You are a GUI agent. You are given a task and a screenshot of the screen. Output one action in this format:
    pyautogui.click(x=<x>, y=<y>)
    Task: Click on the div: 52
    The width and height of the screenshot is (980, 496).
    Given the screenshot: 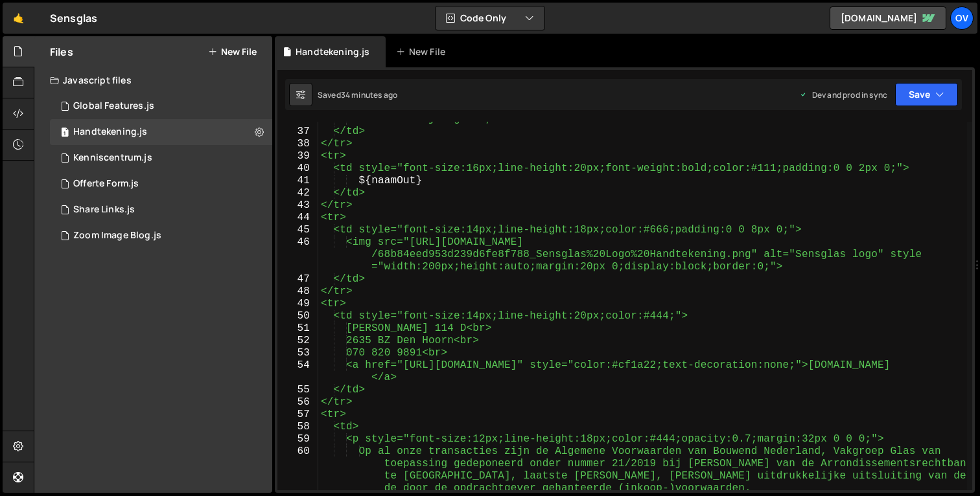 What is the action you would take?
    pyautogui.click(x=298, y=341)
    